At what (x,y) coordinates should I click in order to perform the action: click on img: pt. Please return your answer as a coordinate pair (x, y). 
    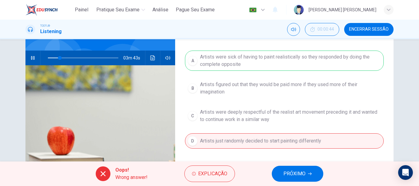
    Looking at the image, I should click on (253, 10).